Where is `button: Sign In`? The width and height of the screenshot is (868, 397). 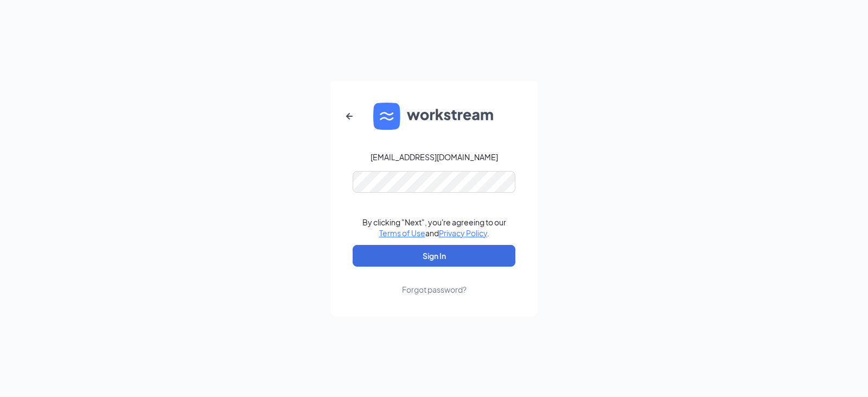
button: Sign In is located at coordinates (434, 256).